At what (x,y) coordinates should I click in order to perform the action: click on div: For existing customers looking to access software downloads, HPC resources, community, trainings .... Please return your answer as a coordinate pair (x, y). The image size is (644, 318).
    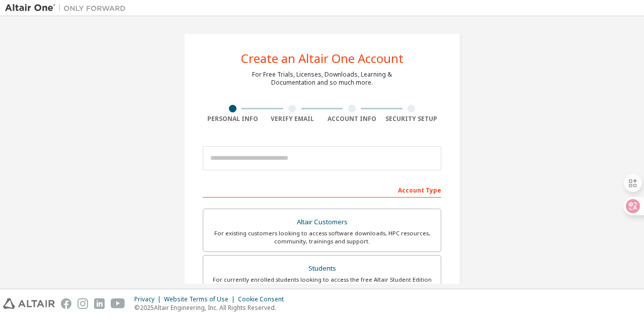
    Looking at the image, I should click on (322, 237).